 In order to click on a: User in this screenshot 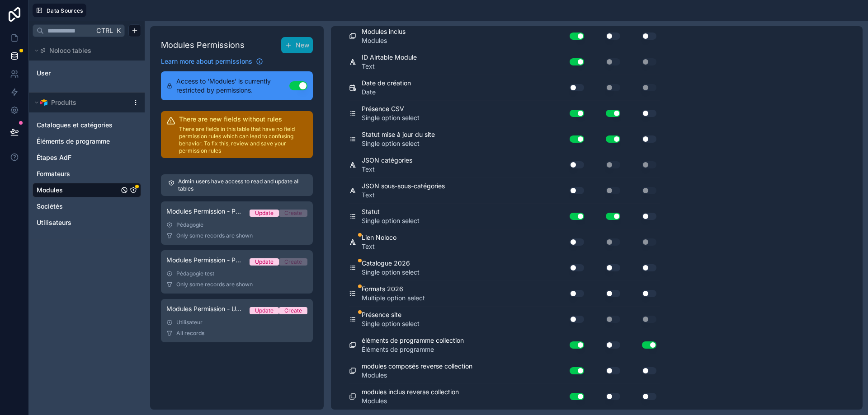, I will do `click(73, 73)`.